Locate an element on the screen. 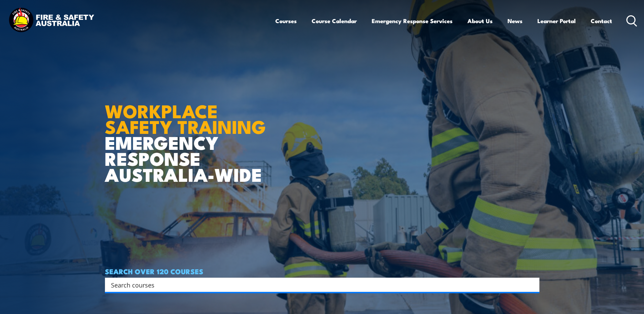  a: Course Calendar is located at coordinates (334, 21).